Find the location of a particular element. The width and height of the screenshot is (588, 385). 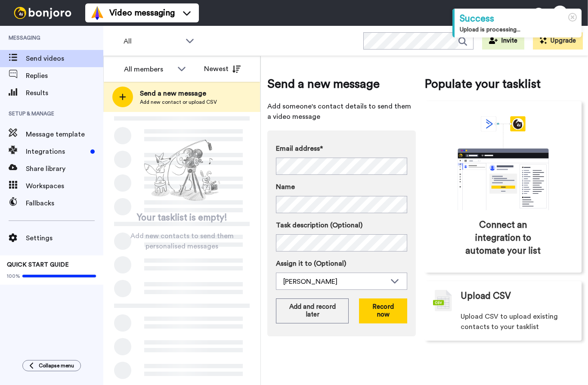

span: Video messaging is located at coordinates (142, 13).